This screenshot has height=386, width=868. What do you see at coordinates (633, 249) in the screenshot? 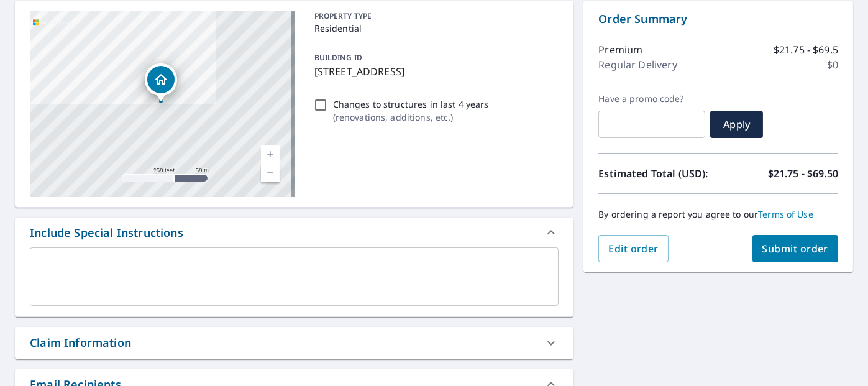
I see `button: Edit order` at bounding box center [633, 249].